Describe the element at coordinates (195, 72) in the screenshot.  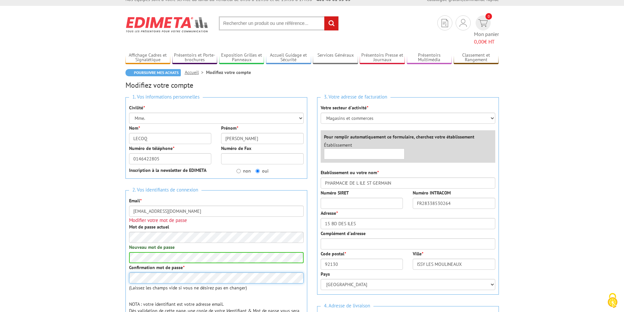
I see `a: Accueil` at that location.